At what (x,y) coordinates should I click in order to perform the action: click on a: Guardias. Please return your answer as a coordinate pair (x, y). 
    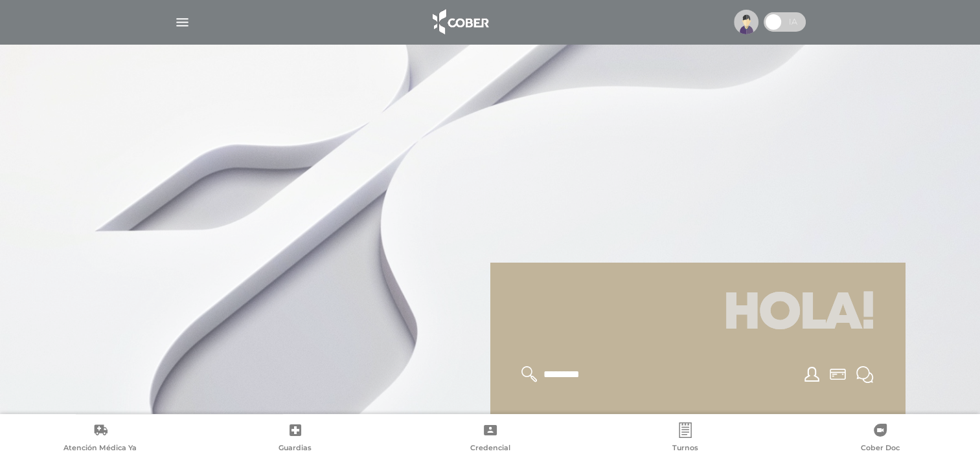
    Looking at the image, I should click on (295, 439).